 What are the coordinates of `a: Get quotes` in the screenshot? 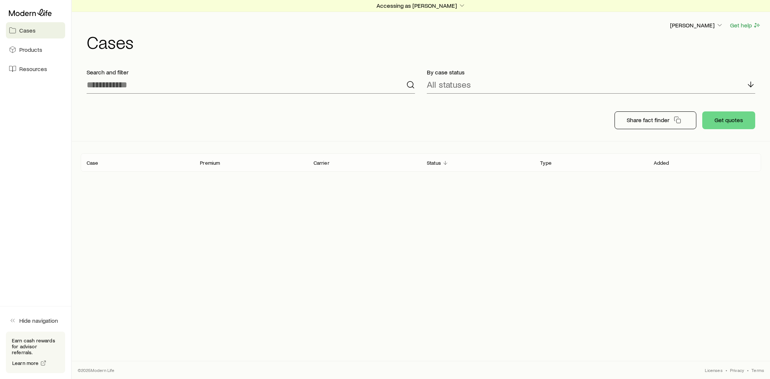 It's located at (729, 120).